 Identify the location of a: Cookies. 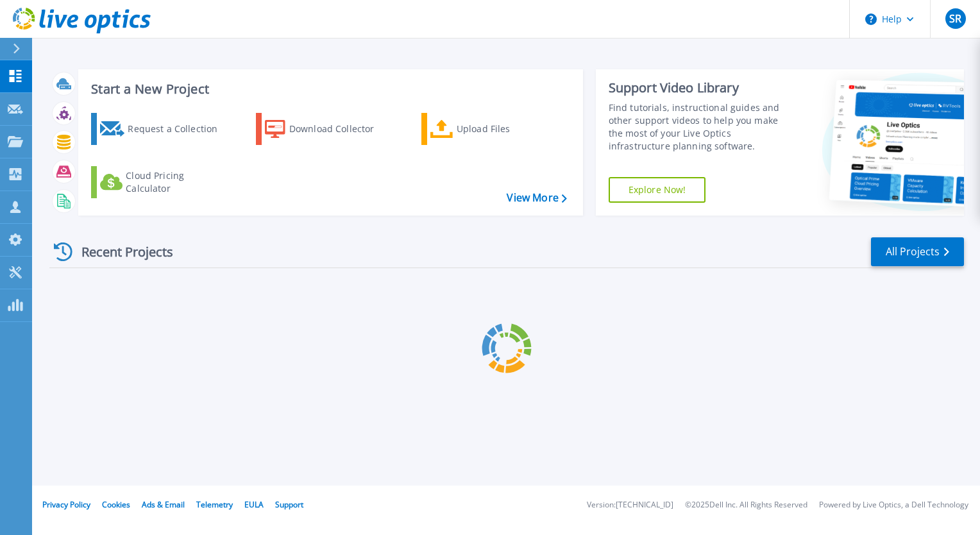
(116, 504).